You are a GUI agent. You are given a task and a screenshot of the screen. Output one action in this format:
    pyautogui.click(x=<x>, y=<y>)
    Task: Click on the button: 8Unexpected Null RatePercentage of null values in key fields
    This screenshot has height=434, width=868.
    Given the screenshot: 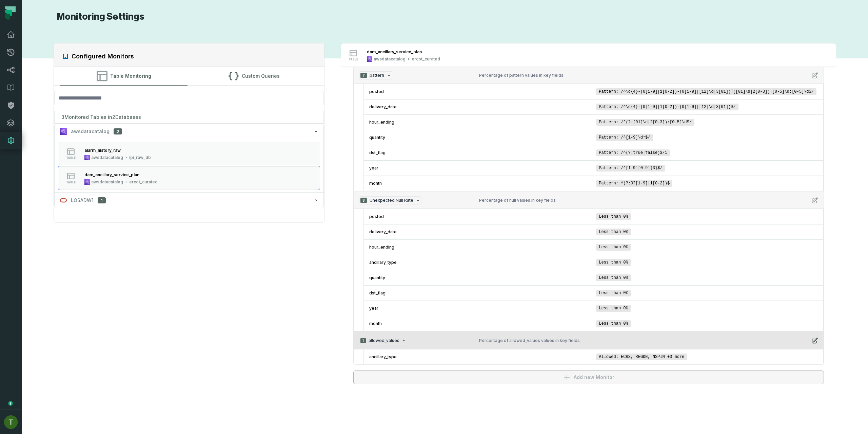 What is the action you would take?
    pyautogui.click(x=589, y=200)
    